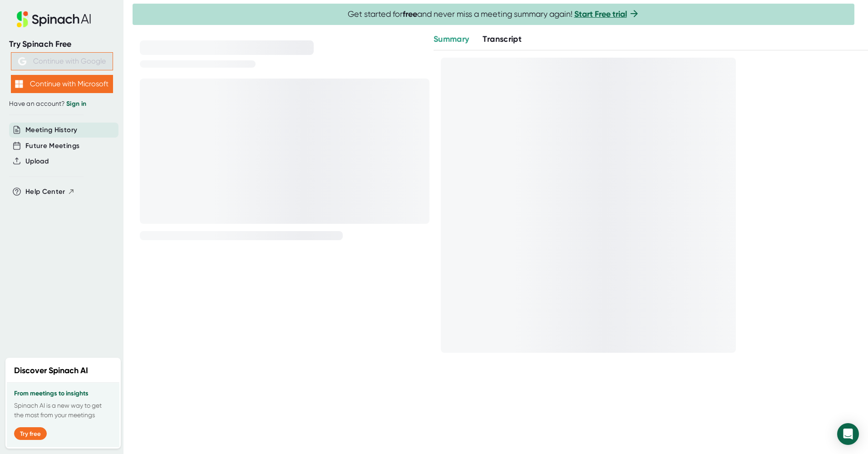  I want to click on span: Get started for and never miss a meeting summary again!, so click(493, 14).